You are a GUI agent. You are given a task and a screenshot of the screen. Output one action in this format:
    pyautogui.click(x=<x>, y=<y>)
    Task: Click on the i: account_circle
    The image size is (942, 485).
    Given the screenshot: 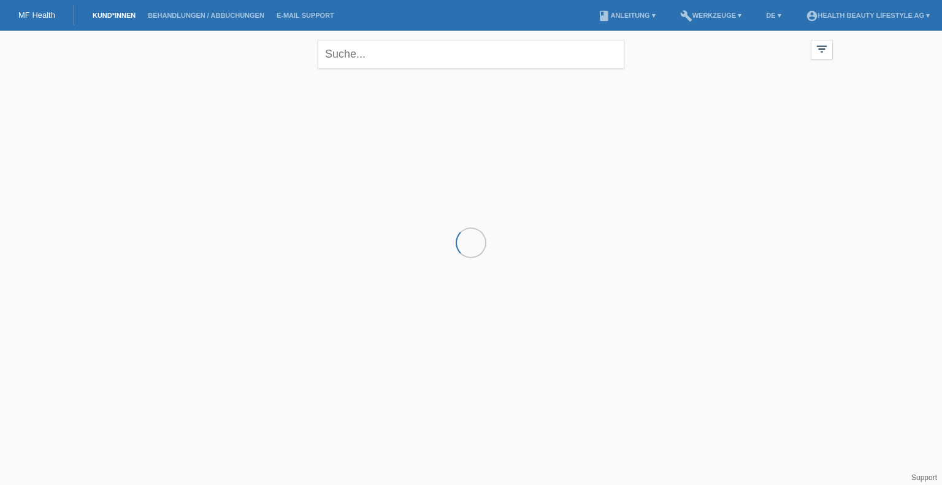 What is the action you would take?
    pyautogui.click(x=812, y=16)
    